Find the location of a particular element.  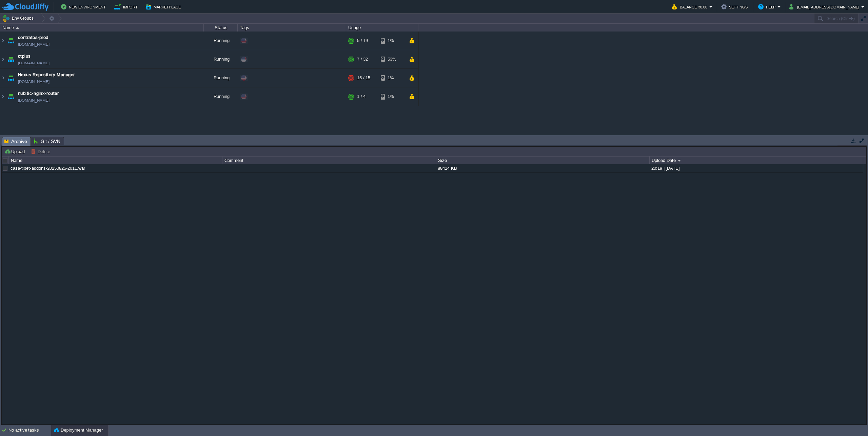

div: Tags is located at coordinates (292, 28).